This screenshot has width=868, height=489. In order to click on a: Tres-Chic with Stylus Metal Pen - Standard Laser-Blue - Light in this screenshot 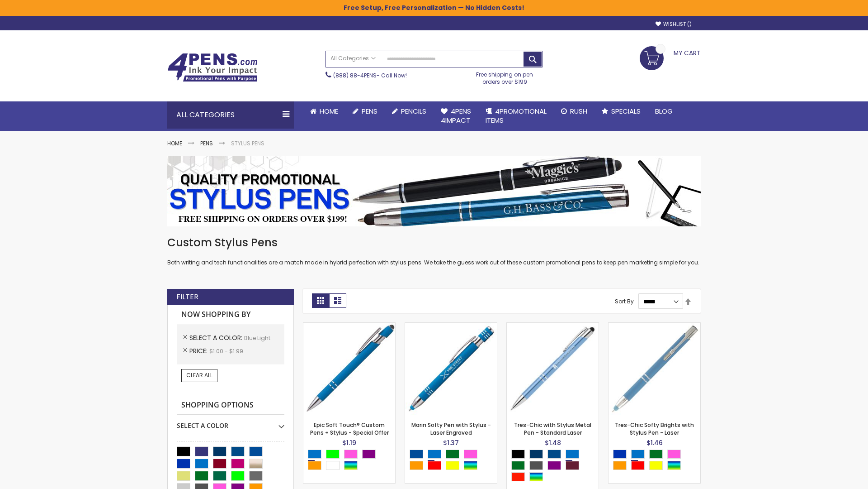, I will do `click(552, 326)`.